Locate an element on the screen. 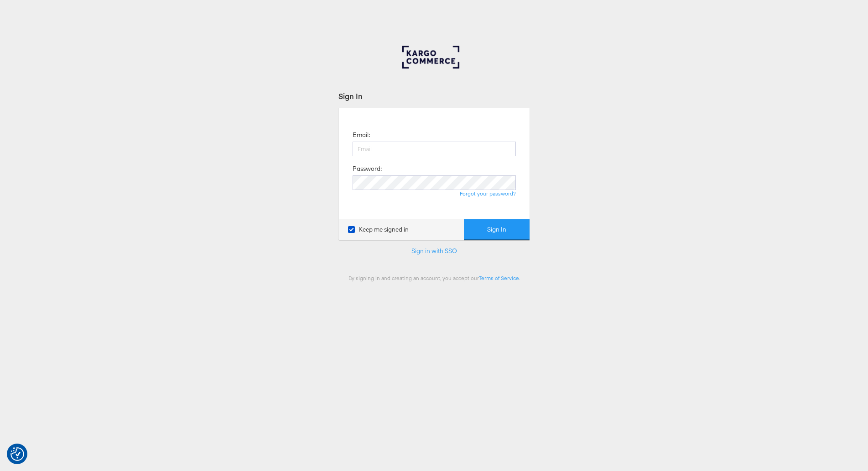 Image resolution: width=868 pixels, height=471 pixels. button: Consent Preferences is located at coordinates (17, 454).